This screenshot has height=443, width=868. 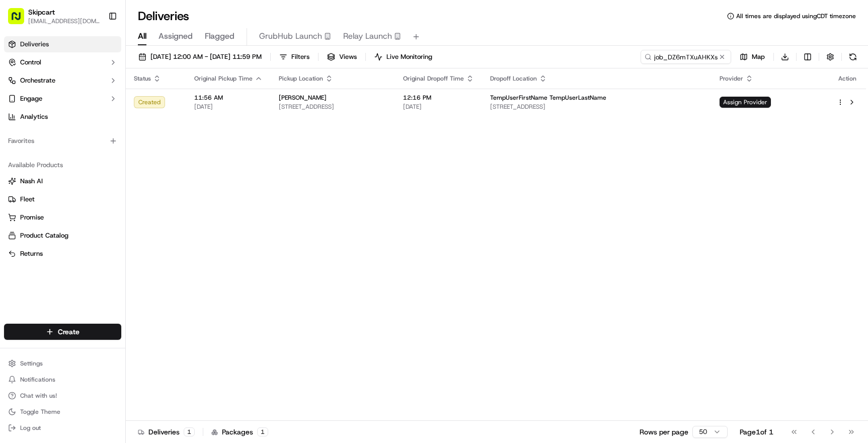 I want to click on div: Available Products, so click(x=62, y=165).